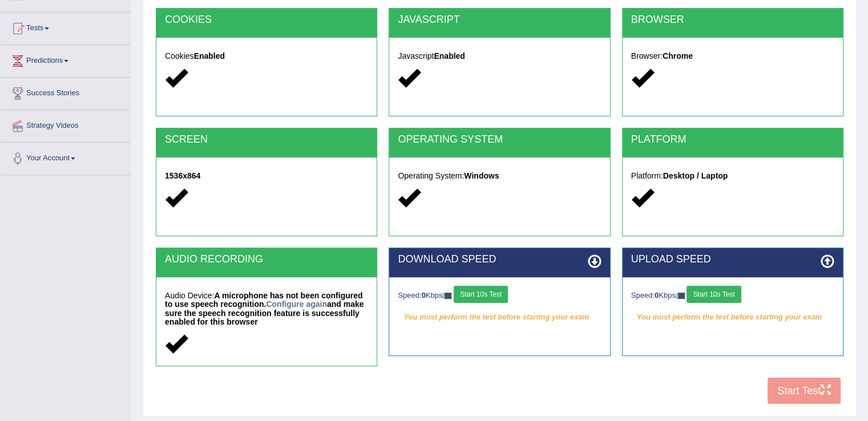  What do you see at coordinates (677, 56) in the screenshot?
I see `strong: Chrome` at bounding box center [677, 56].